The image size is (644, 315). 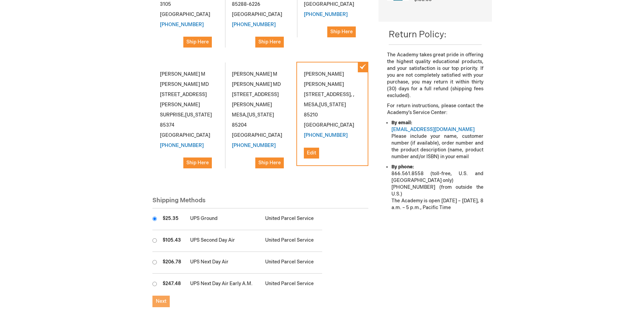 I want to click on li: Please include your name, customer number (if available), order number and the product descriptio..., so click(x=437, y=140).